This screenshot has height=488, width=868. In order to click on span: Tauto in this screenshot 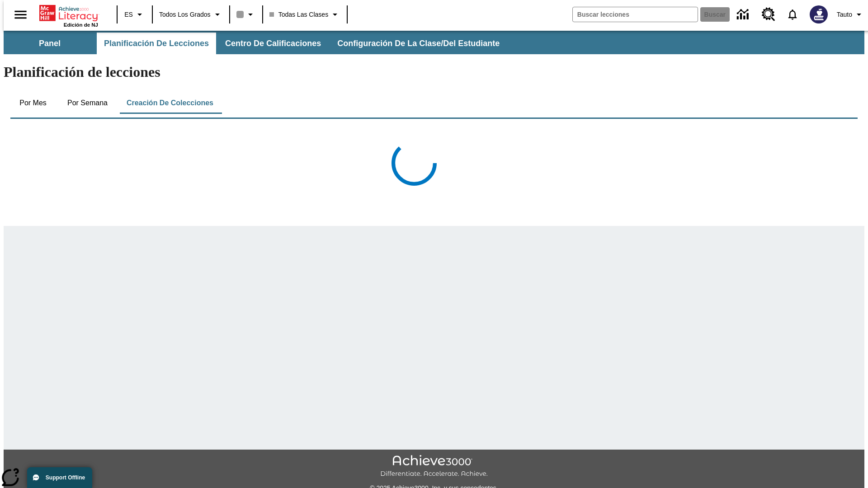, I will do `click(845, 14)`.